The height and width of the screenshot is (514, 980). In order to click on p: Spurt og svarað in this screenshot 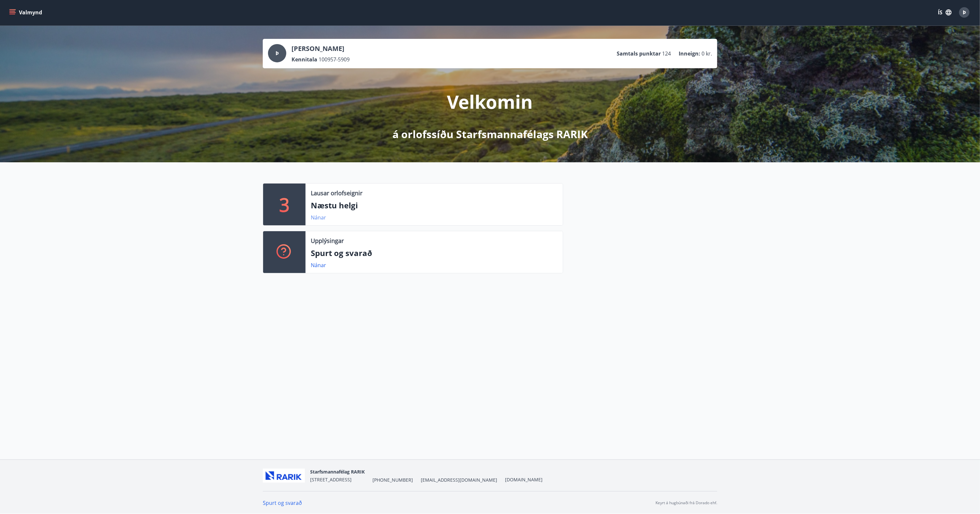, I will do `click(434, 253)`.